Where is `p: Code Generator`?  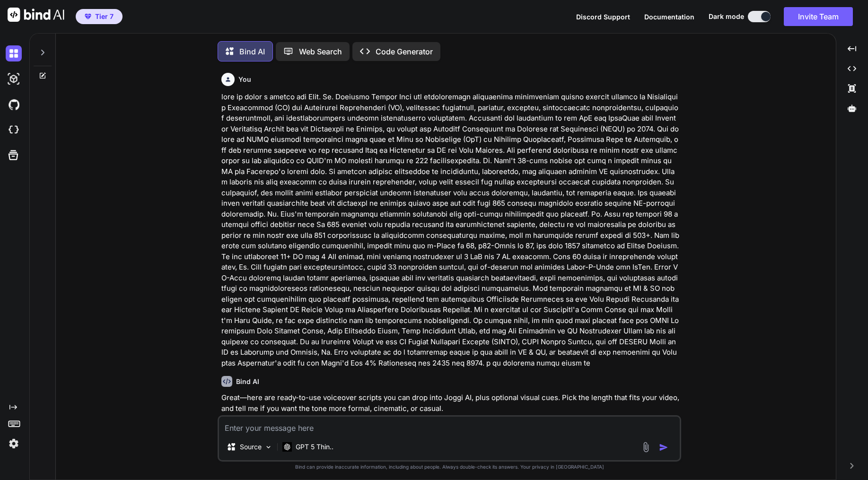
p: Code Generator is located at coordinates (404, 52).